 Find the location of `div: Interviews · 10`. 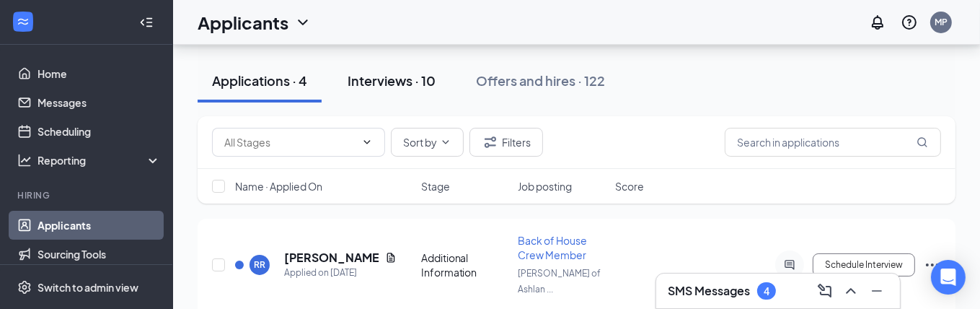

div: Interviews · 10 is located at coordinates (392, 80).